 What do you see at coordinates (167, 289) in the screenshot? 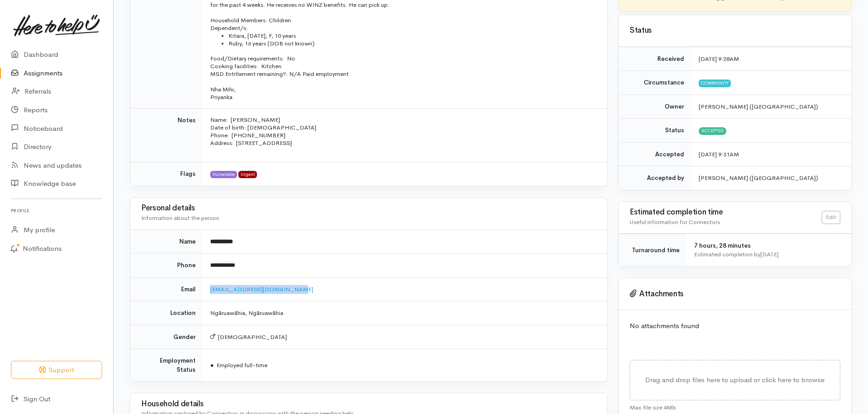
I see `td: Email` at bounding box center [167, 289].